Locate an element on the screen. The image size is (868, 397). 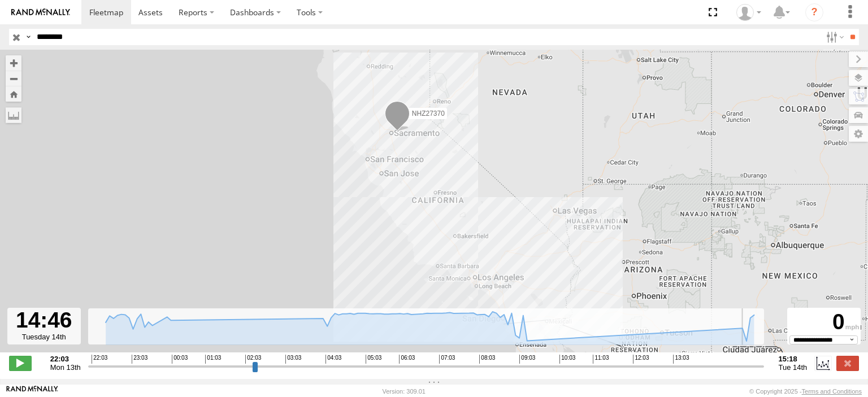
span: 03:03 is located at coordinates (293, 359).